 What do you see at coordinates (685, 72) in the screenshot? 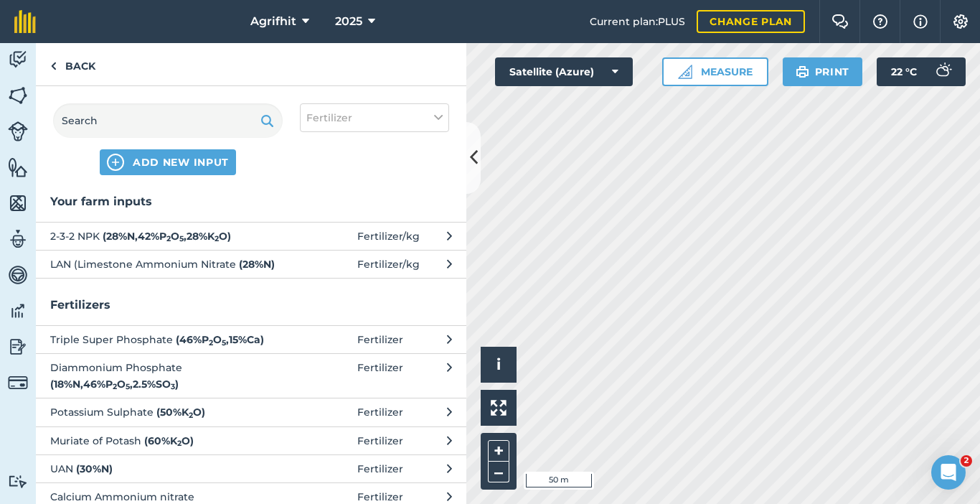
I see `img: Ruler icon` at bounding box center [685, 72].